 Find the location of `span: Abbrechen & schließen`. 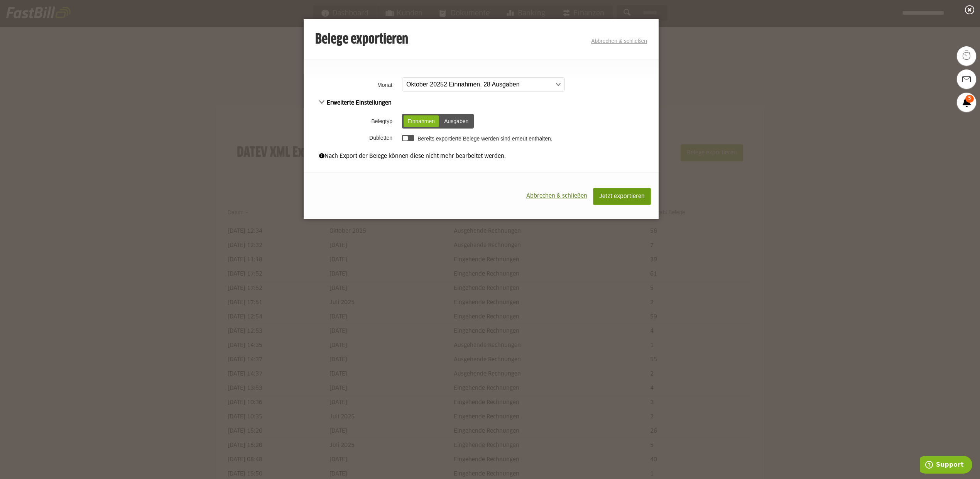

span: Abbrechen & schließen is located at coordinates (556, 196).